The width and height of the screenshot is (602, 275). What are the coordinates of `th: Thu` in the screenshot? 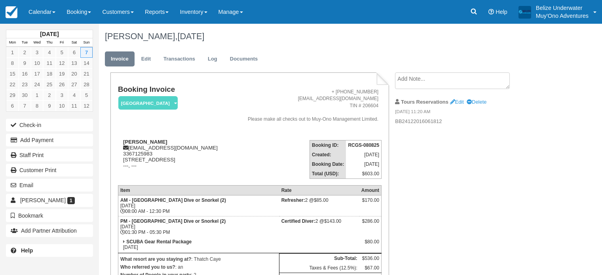 It's located at (49, 43).